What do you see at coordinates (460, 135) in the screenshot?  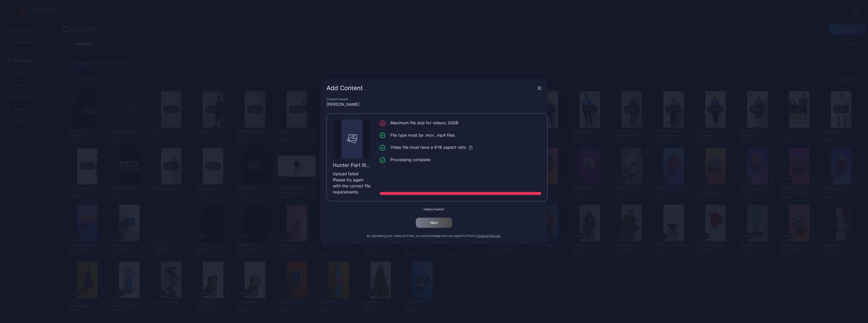 I see `li: File type must be .mov, .mp4 files` at bounding box center [460, 135].